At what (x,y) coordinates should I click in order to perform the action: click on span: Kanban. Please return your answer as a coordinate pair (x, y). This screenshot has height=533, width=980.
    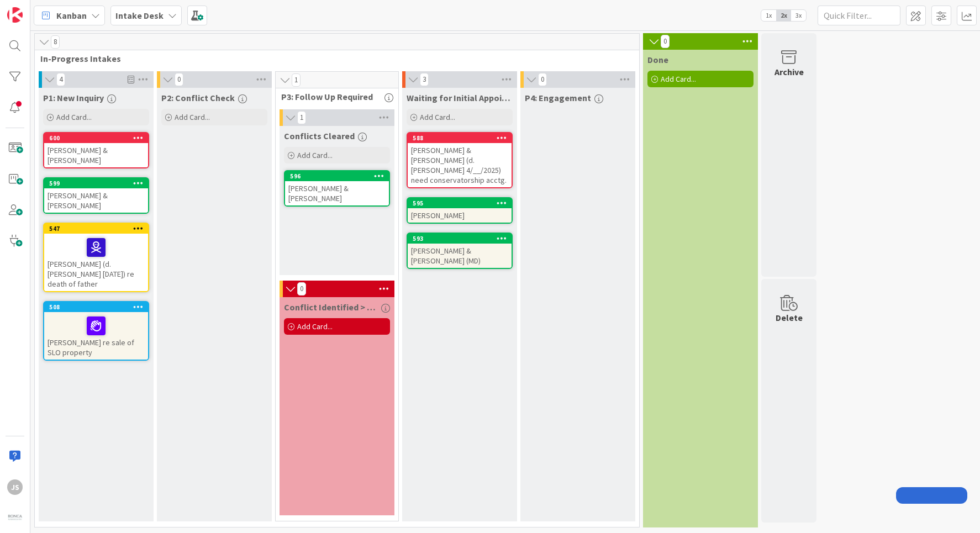
    Looking at the image, I should click on (71, 16).